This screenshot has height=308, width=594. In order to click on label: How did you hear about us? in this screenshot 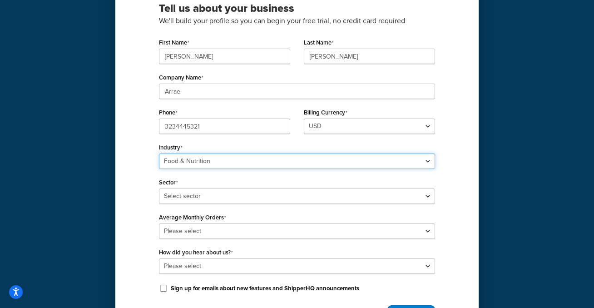, I will do `click(196, 252)`.